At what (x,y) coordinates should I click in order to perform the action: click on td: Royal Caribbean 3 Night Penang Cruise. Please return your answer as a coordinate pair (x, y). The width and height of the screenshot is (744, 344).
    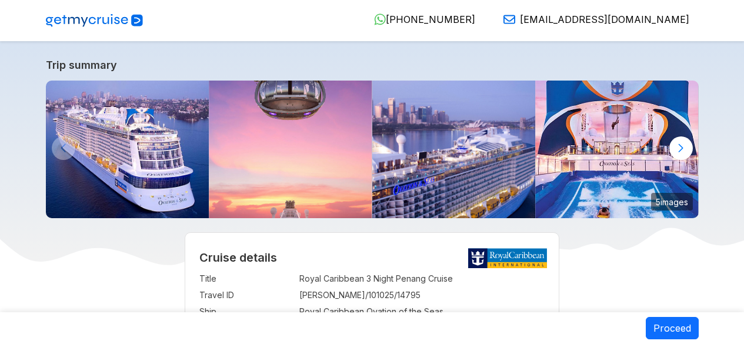
    Looking at the image, I should click on (422, 279).